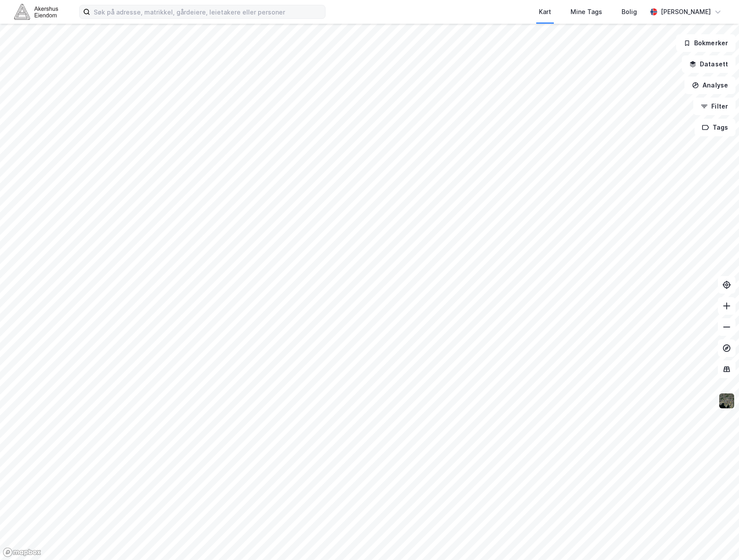 This screenshot has width=739, height=560. I want to click on img: 9k=, so click(726, 401).